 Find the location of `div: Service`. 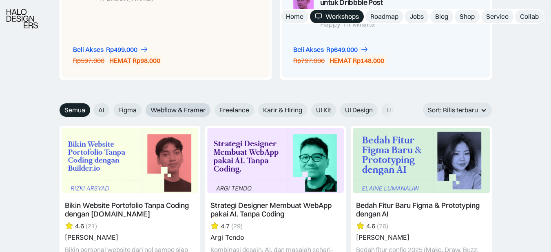

div: Service is located at coordinates (497, 16).